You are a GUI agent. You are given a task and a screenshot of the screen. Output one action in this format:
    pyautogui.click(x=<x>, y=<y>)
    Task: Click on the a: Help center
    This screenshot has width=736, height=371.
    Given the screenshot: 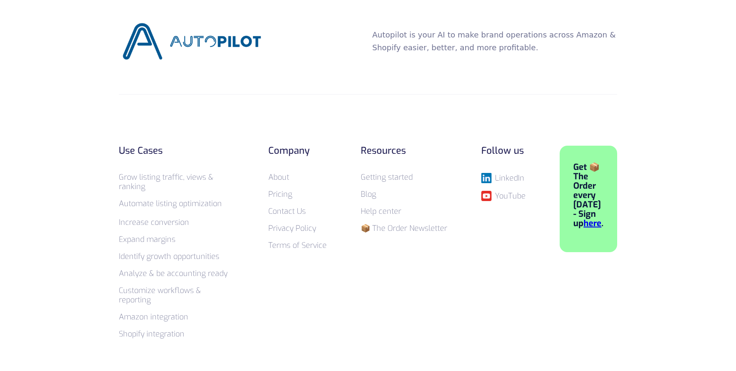 What is the action you would take?
    pyautogui.click(x=381, y=211)
    